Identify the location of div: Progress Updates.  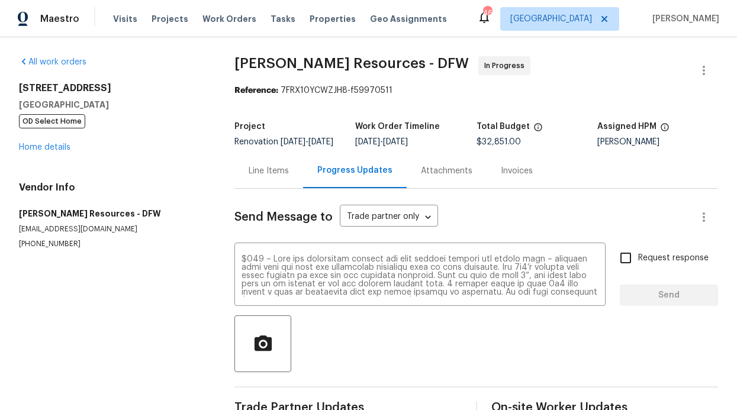
(354, 170).